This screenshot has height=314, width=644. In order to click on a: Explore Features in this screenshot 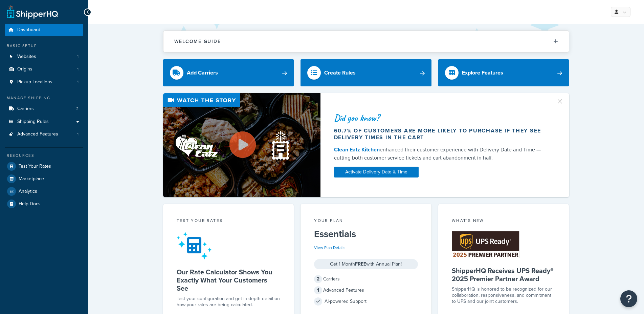, I will do `click(503, 73)`.